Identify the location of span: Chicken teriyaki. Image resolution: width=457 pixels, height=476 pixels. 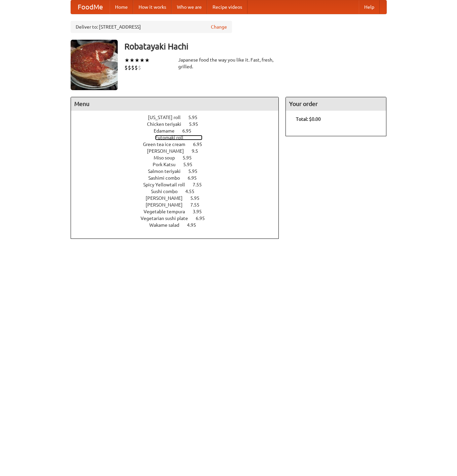
(167, 124).